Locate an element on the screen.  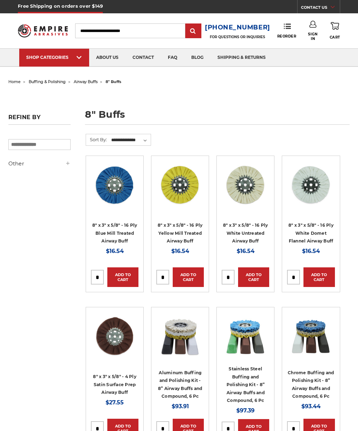
a: 8 inch airway buffing wheel and compound kit for stainless steel is located at coordinates (246, 336).